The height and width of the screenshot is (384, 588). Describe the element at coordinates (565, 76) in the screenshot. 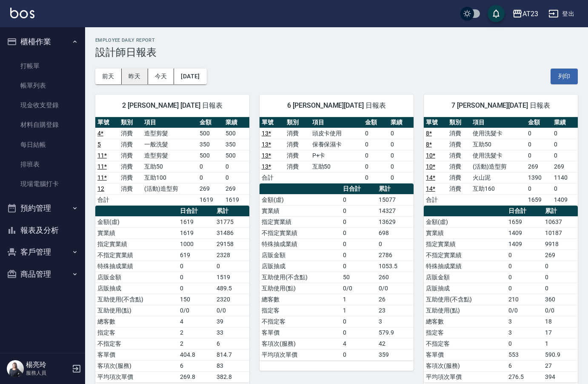

I see `button: 列印` at that location.